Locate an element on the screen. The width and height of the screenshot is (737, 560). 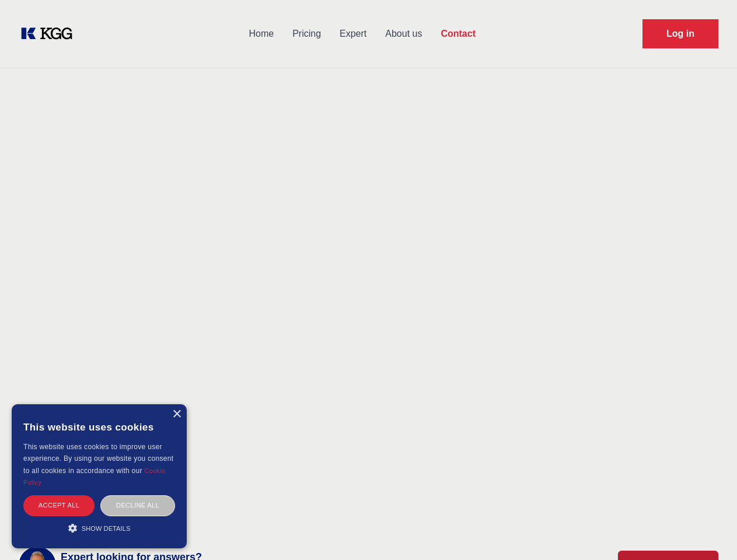
span: Show details is located at coordinates (107, 529).